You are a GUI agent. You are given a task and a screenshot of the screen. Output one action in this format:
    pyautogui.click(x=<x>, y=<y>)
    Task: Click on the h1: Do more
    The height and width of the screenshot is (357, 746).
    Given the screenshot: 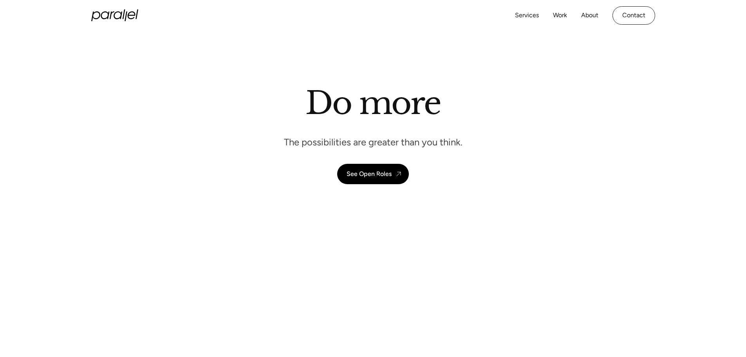 What is the action you would take?
    pyautogui.click(x=373, y=103)
    